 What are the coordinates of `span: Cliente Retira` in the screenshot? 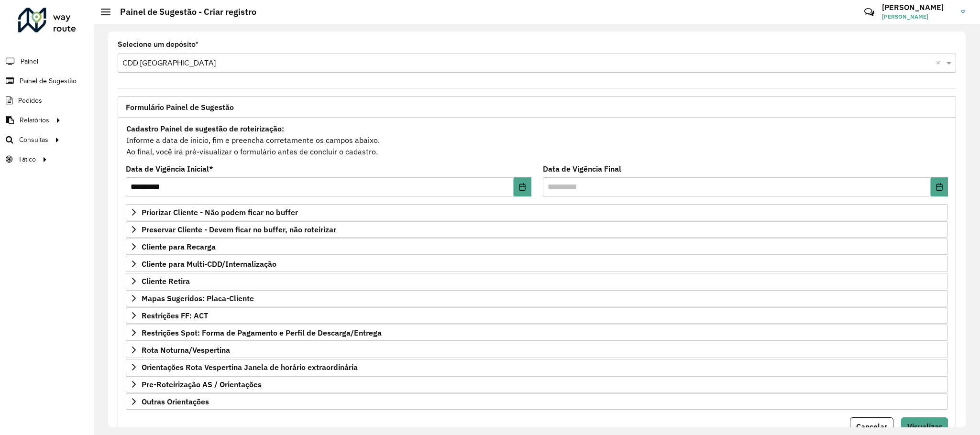 It's located at (165, 281).